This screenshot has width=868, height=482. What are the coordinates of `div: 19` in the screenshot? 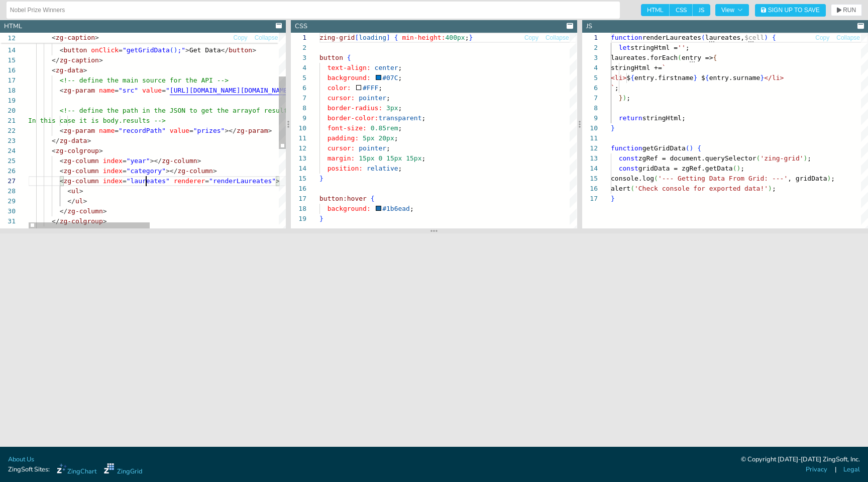 It's located at (298, 218).